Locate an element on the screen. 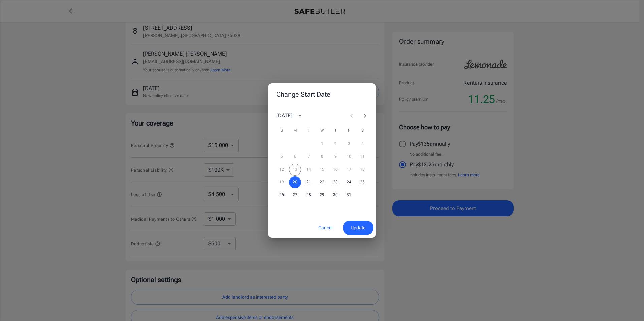  button: 25 is located at coordinates (363, 182).